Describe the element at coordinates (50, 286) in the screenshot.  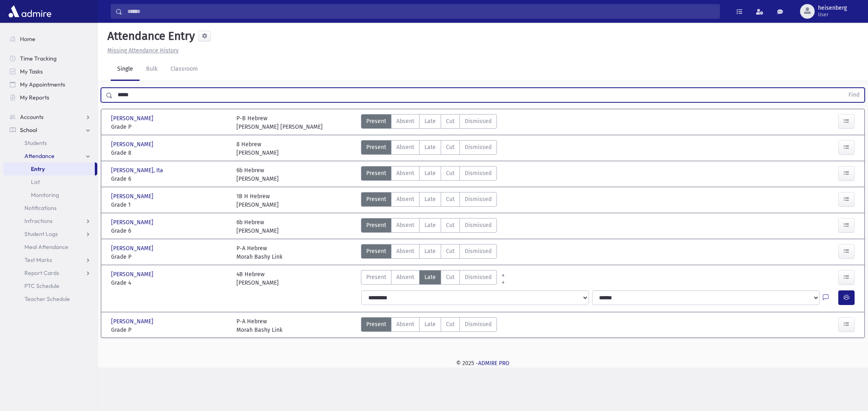
I see `a: PTC Schedule` at that location.